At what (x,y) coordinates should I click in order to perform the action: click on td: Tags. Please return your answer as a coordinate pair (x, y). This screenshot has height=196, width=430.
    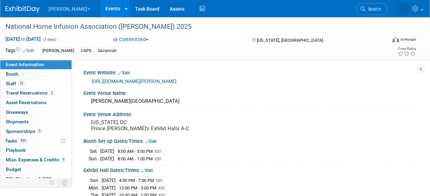
    Looking at the image, I should click on (19, 51).